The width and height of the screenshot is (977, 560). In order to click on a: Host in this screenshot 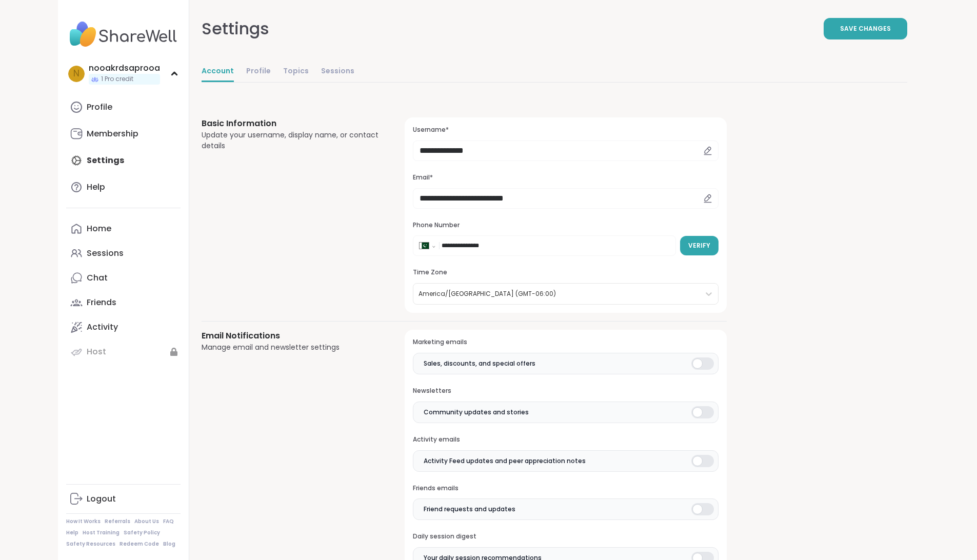, I will do `click(123, 352)`.